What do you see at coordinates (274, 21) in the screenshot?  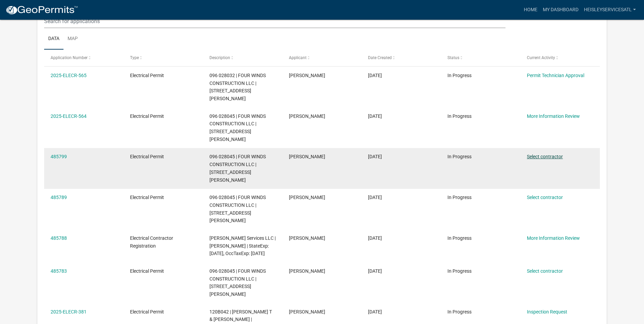 I see `input: Search for applications` at bounding box center [274, 21].